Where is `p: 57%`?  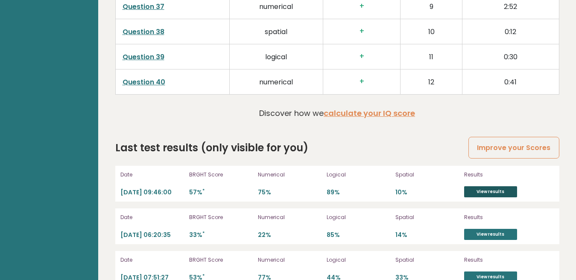 p: 57% is located at coordinates (221, 192).